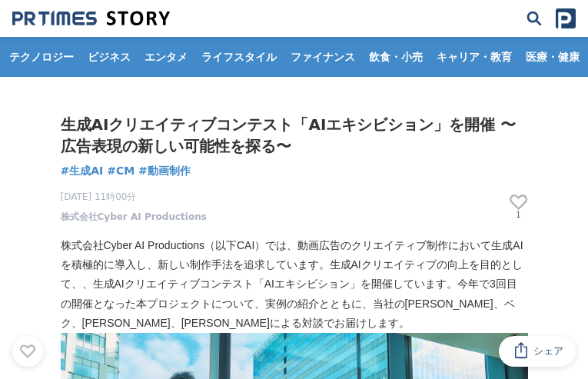  I want to click on a: エンタメ, so click(166, 57).